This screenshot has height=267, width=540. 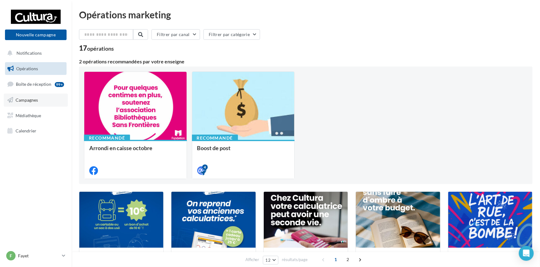 I want to click on a: Boîte de réception99+, so click(x=36, y=84).